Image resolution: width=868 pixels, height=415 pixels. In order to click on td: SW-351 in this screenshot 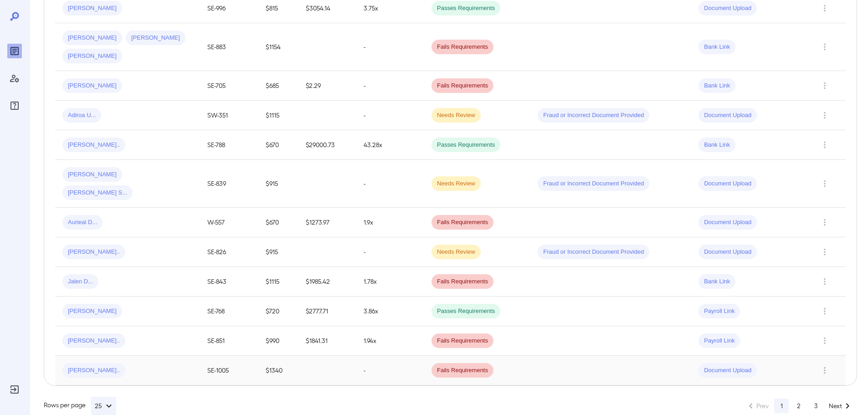, I will do `click(229, 115)`.